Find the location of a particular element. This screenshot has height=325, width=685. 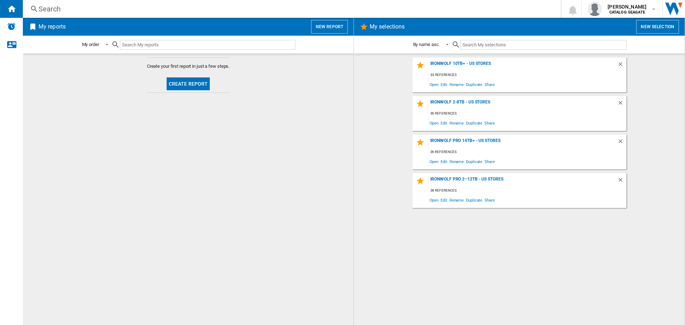

div: By name asc. is located at coordinates (427, 44).